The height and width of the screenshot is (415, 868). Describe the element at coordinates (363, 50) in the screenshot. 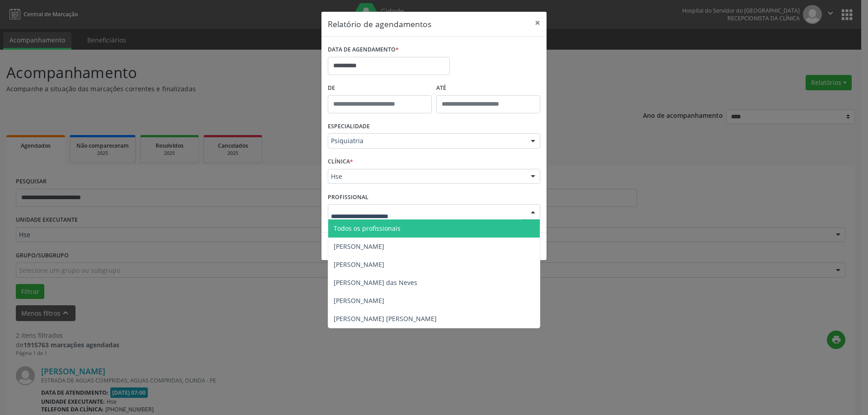

I see `label: DATA DE AGENDAMENTO` at that location.